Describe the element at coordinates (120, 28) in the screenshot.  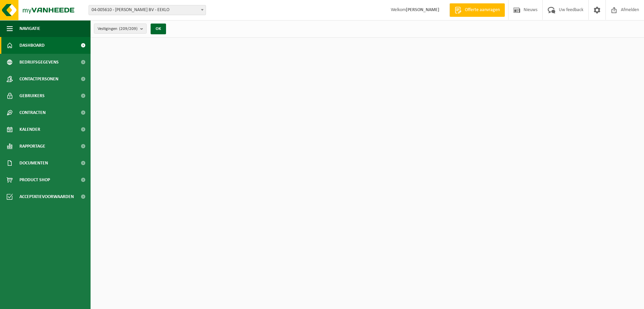
I see `button: Vestigingen(209/209)` at that location.